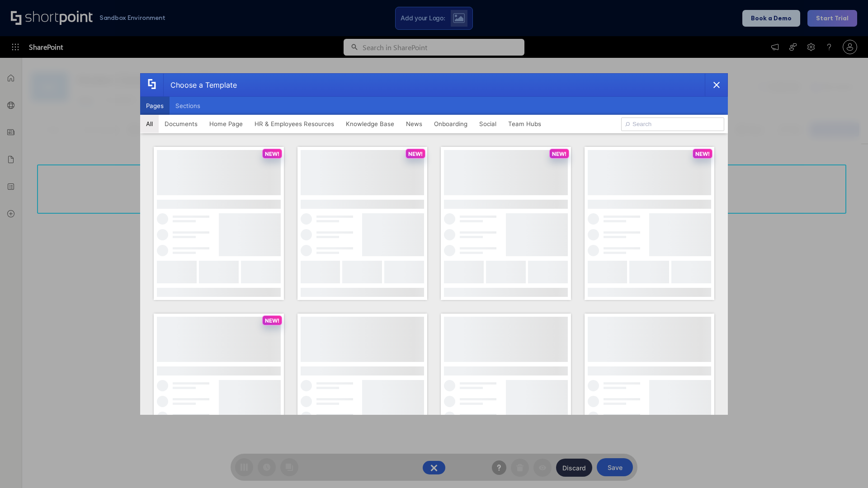 This screenshot has width=868, height=488. Describe the element at coordinates (370, 124) in the screenshot. I see `button: Knowledge Base` at that location.